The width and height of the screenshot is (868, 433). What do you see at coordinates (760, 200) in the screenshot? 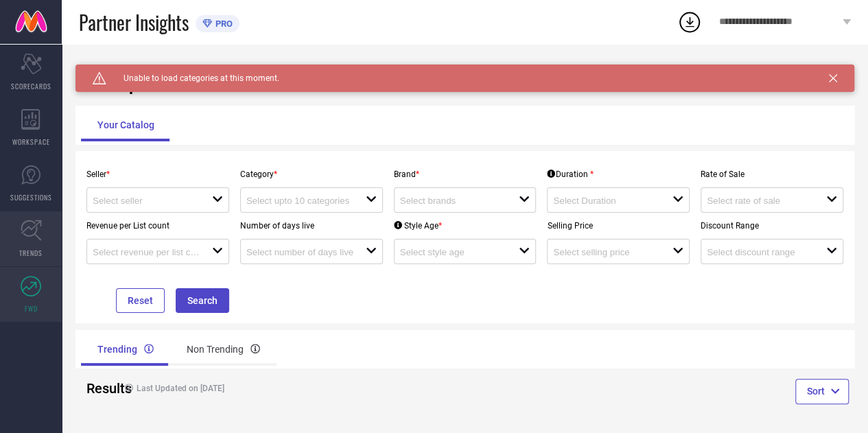
I see `input: Select rate of sale` at bounding box center [760, 200].